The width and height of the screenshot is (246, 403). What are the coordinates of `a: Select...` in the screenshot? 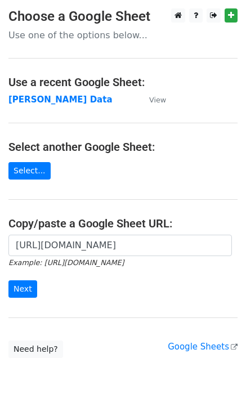 It's located at (29, 171).